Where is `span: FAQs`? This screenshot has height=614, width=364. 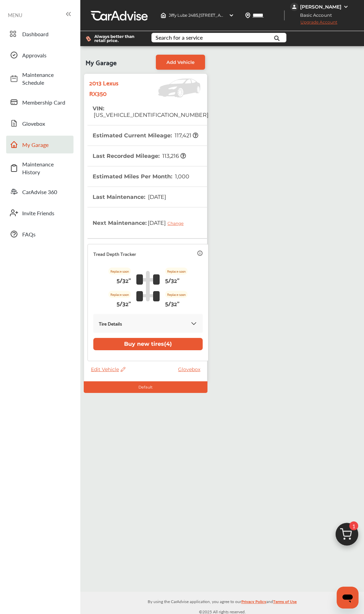
span: FAQs is located at coordinates (47, 234).